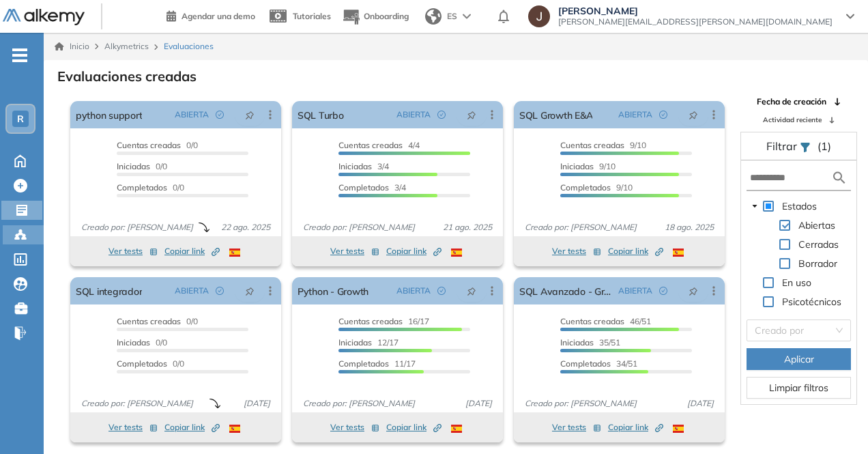 Image resolution: width=868 pixels, height=454 pixels. Describe the element at coordinates (43, 17) in the screenshot. I see `img: Logo` at that location.